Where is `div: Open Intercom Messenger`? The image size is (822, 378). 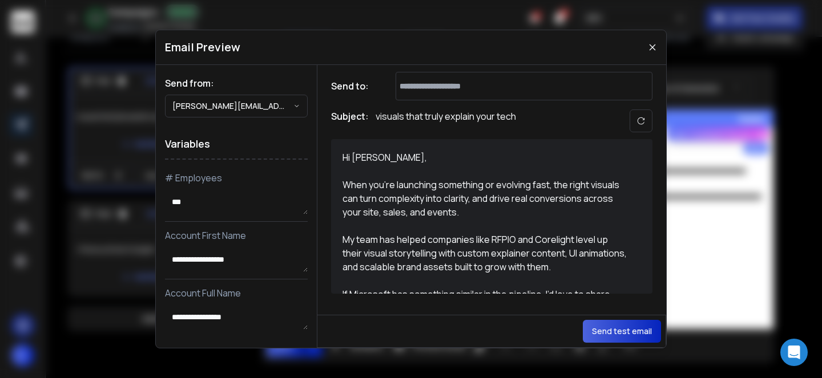
div: Open Intercom Messenger is located at coordinates (794, 353).